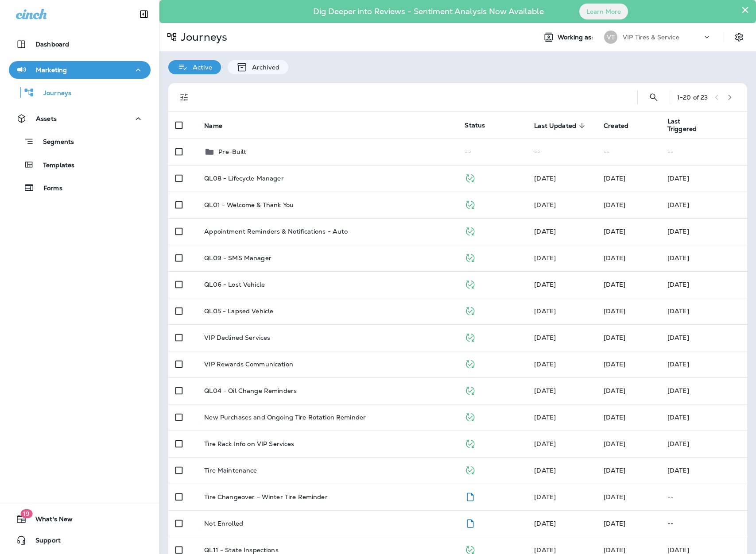 This screenshot has width=756, height=554. Describe the element at coordinates (224, 523) in the screenshot. I see `p: Not Enrolled` at that location.